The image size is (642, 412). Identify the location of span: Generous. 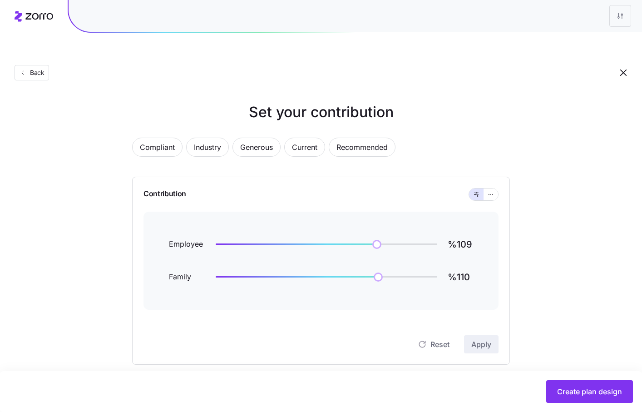
(256, 147).